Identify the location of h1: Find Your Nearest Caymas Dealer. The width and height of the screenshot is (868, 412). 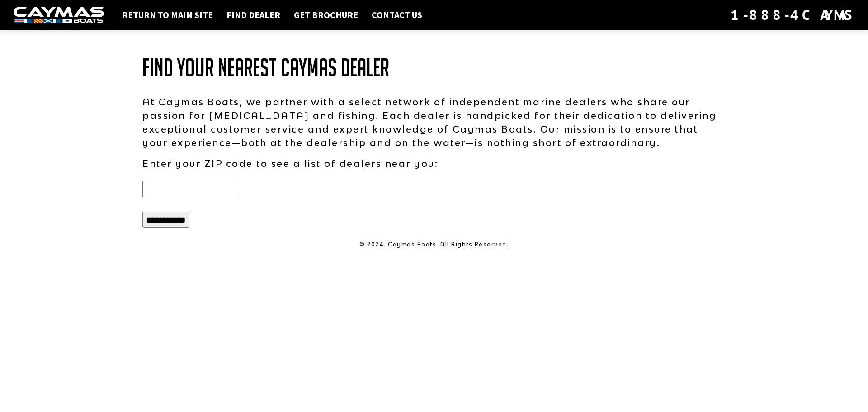
(434, 68).